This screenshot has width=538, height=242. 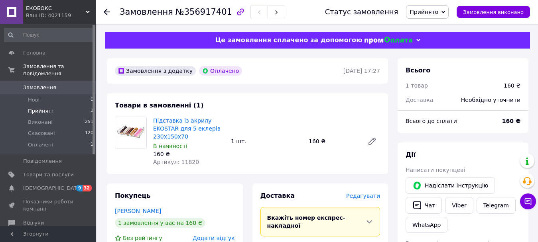 What do you see at coordinates (417, 86) in the screenshot?
I see `span: 1 товар` at bounding box center [417, 86].